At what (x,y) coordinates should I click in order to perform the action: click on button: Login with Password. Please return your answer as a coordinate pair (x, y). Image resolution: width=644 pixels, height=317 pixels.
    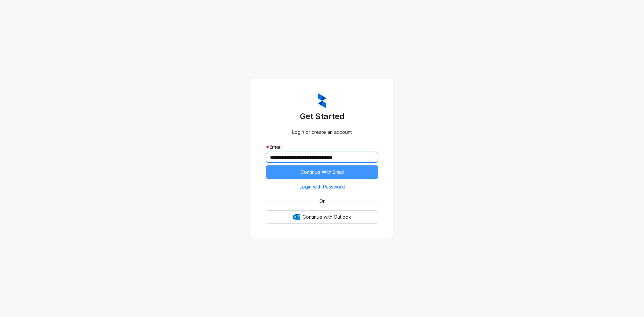
    Looking at the image, I should click on (322, 187).